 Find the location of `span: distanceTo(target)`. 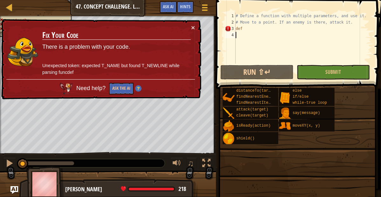

span: distanceTo(target) is located at coordinates (257, 91).